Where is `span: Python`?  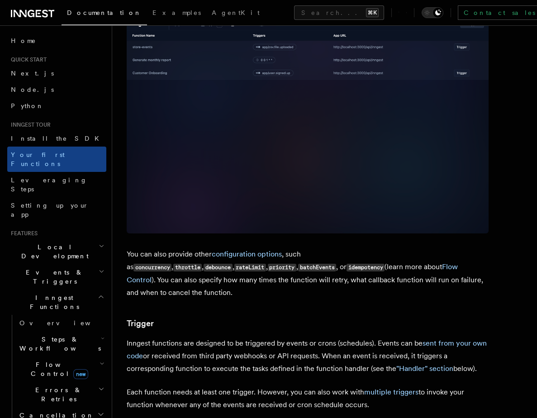 span: Python is located at coordinates (27, 106).